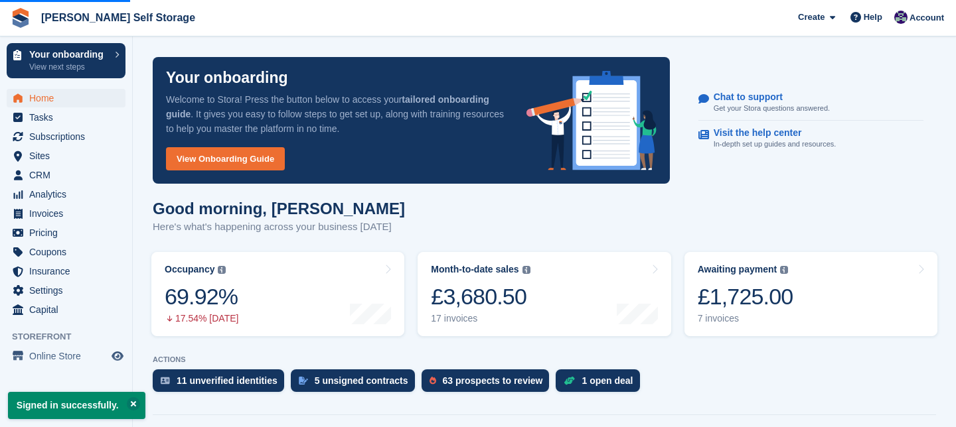 The width and height of the screenshot is (956, 427). I want to click on img: onboarding-info-6c161a55d2c0e0a8cae90662b2fe09162a5109e8cc188191df67fb4f79e88e88.svg, so click(591, 121).